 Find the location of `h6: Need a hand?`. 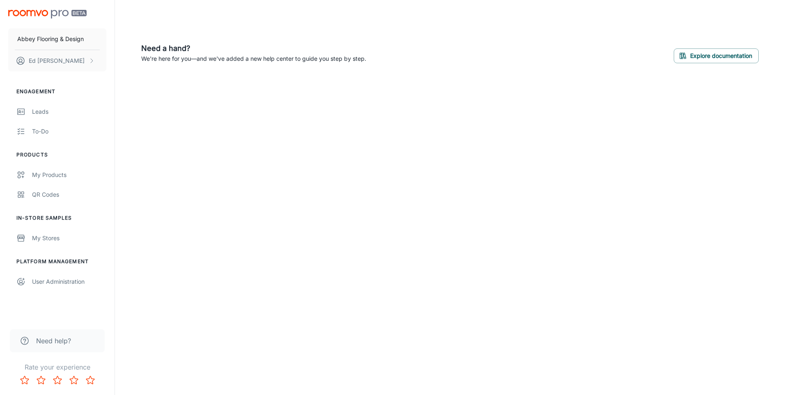

h6: Need a hand? is located at coordinates (254, 48).